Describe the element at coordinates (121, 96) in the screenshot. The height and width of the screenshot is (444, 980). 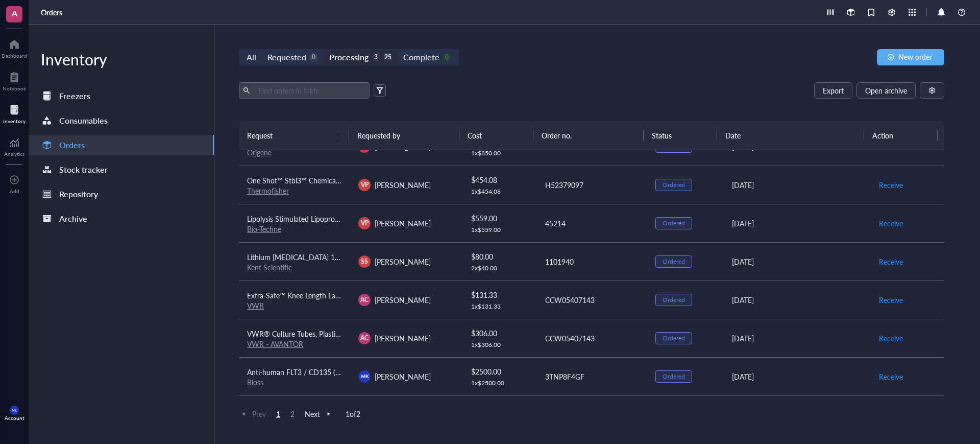
I see `a: Freezers` at that location.